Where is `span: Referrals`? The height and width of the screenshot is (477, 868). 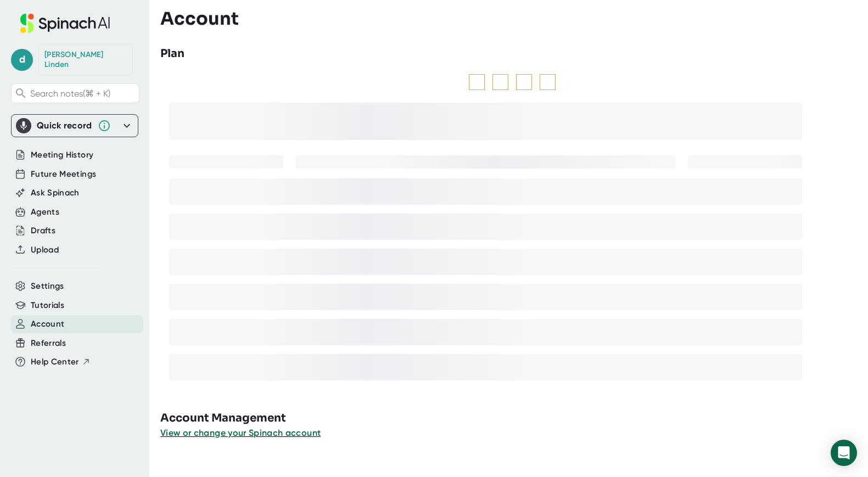 span: Referrals is located at coordinates (48, 343).